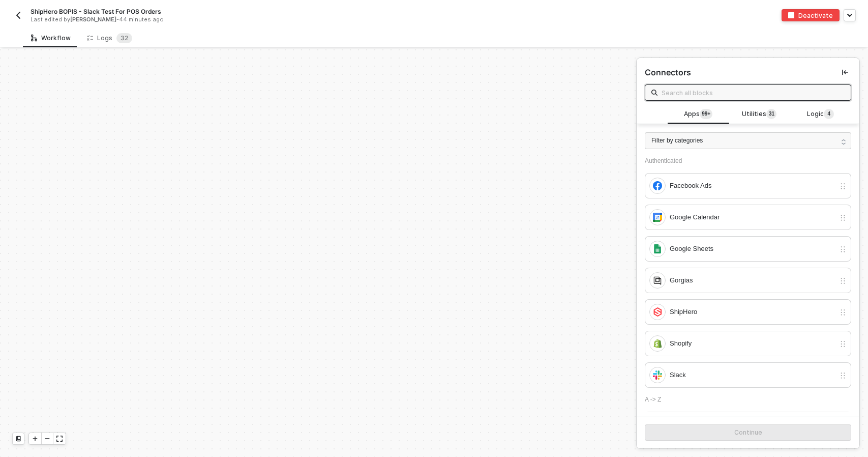 This screenshot has width=868, height=457. Describe the element at coordinates (47, 438) in the screenshot. I see `span: icon-minus` at that location.